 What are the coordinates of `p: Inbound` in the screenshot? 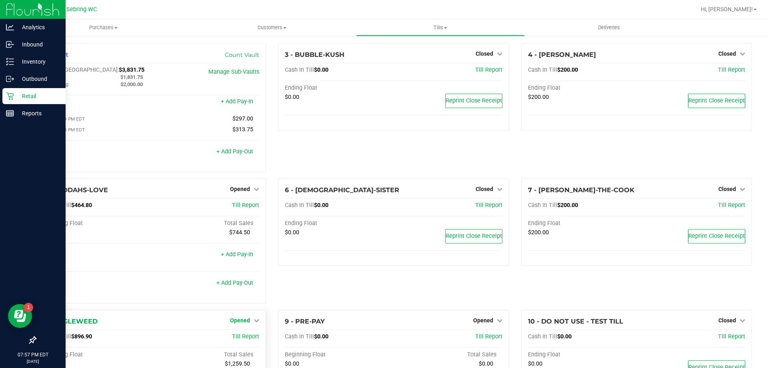 It's located at (38, 44).